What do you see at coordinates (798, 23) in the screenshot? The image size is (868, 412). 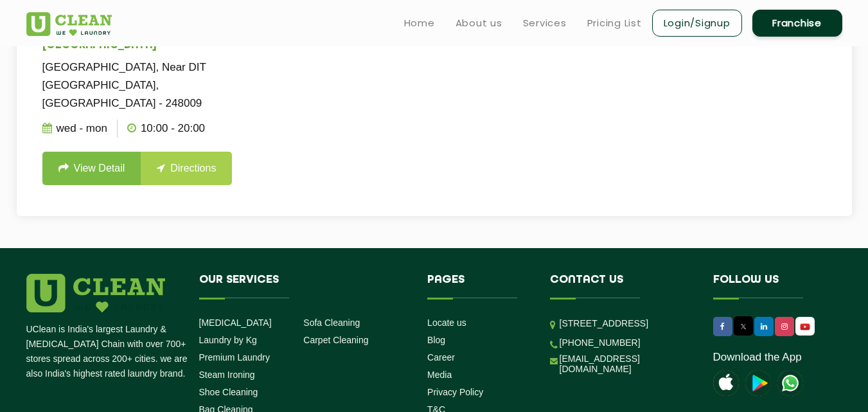 I see `a: Franchise` at bounding box center [798, 23].